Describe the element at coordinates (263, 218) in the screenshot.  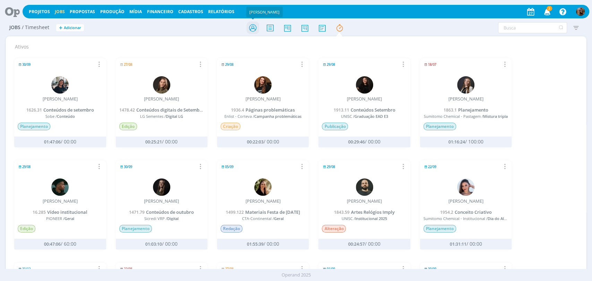
I see `span: CTA-Continental /` at that location.